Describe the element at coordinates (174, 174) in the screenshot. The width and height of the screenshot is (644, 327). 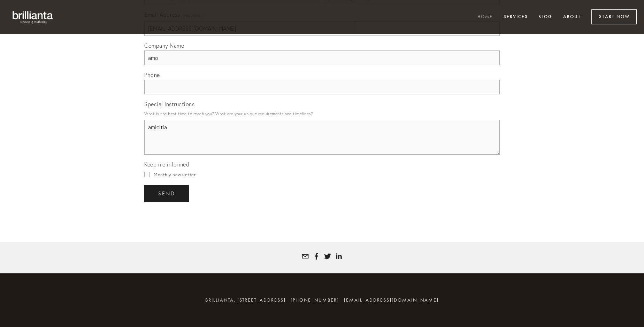
I see `span: Monthly newsletter` at that location.